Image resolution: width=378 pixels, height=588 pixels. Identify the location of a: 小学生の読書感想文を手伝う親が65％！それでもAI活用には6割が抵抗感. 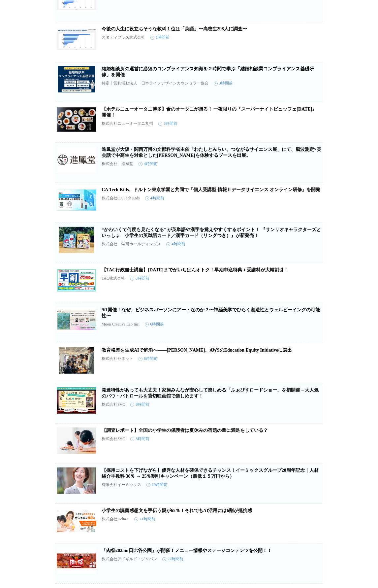
(177, 510).